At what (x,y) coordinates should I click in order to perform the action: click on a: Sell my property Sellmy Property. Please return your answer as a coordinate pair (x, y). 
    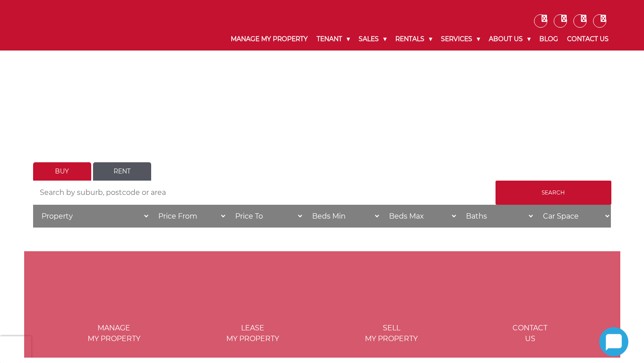
    Looking at the image, I should click on (391, 315).